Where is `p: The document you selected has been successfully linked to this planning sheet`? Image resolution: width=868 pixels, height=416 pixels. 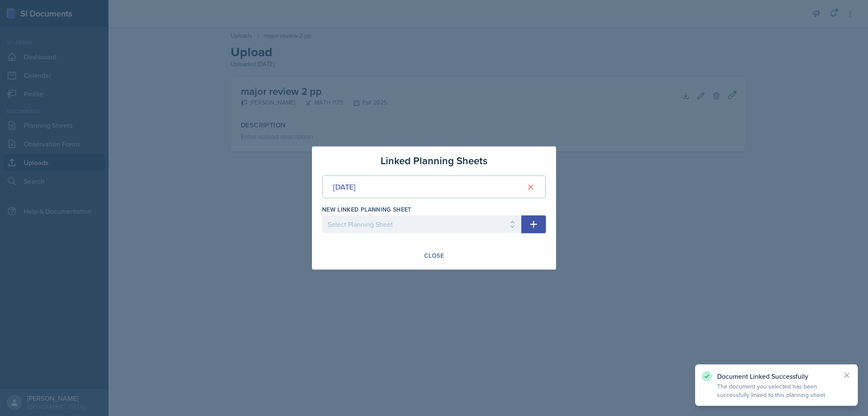 p: The document you selected has been successfully linked to this planning sheet is located at coordinates (777, 391).